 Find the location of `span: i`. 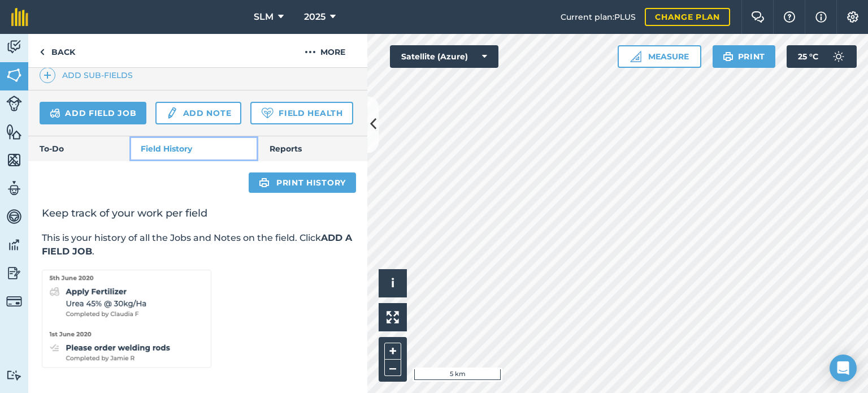

span: i is located at coordinates (393, 283).